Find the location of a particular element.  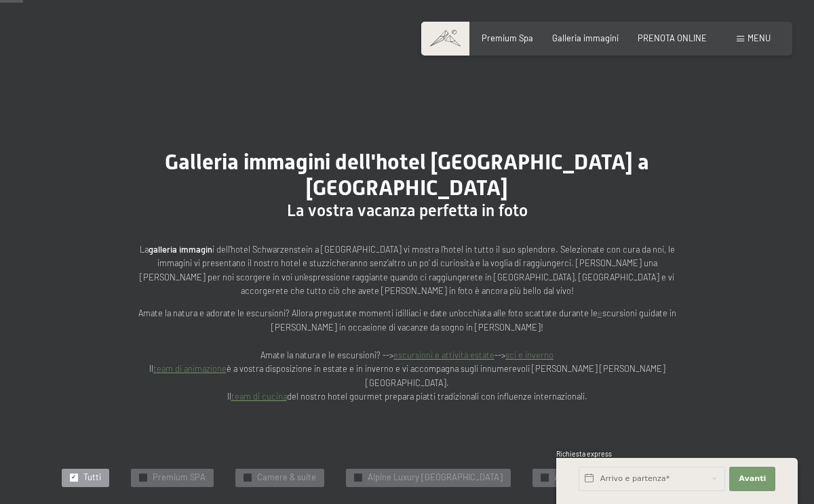

strong: galleria immagin is located at coordinates (180, 249).